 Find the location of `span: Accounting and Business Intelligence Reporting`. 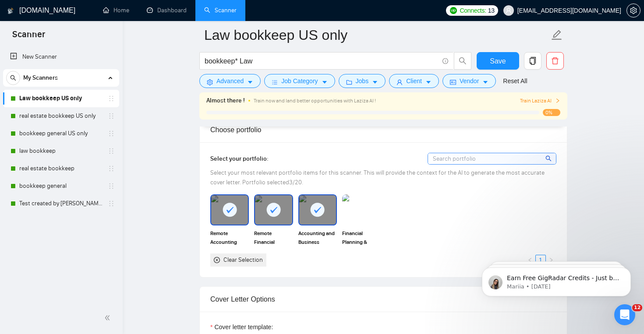

span: Accounting and Business Intelligence Reporting is located at coordinates (318, 237).